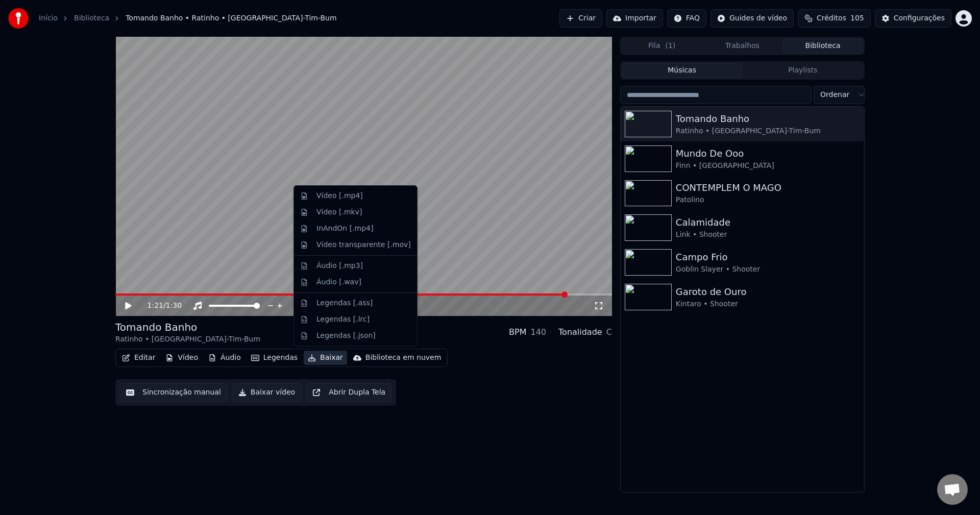 The height and width of the screenshot is (515, 980). What do you see at coordinates (686, 18) in the screenshot?
I see `button: FAQ` at bounding box center [686, 18].